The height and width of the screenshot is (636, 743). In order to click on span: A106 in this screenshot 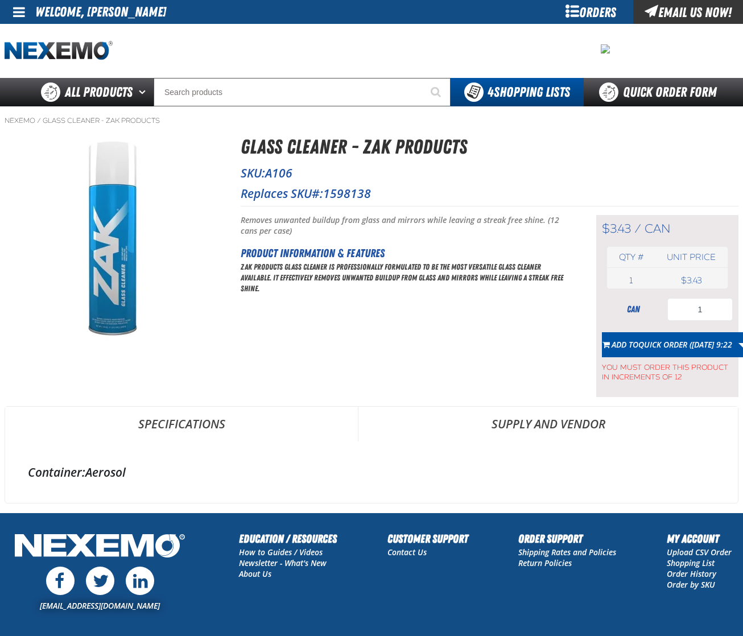, I will do `click(279, 173)`.